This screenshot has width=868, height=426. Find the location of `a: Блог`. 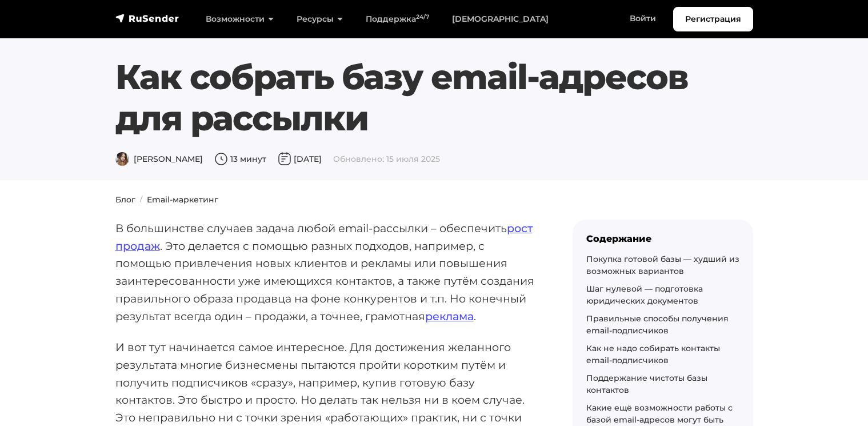

a: Блог is located at coordinates (126, 199).